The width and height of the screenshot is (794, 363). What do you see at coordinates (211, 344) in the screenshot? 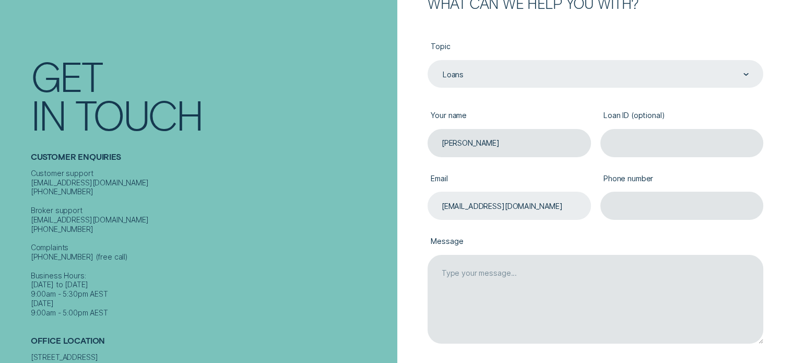
I see `h2: Office Location` at bounding box center [211, 344].